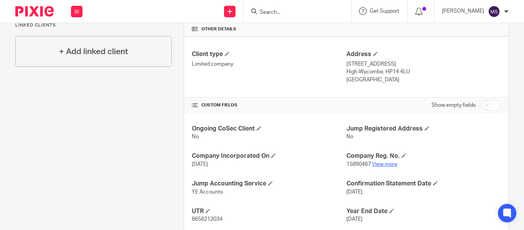 This screenshot has height=230, width=524. What do you see at coordinates (94, 25) in the screenshot?
I see `p: Linked clients` at bounding box center [94, 25].